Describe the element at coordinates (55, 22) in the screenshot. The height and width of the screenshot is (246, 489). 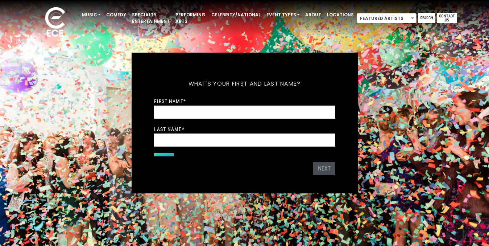
I see `img: ece_new_logo_whitev2-1.png` at that location.